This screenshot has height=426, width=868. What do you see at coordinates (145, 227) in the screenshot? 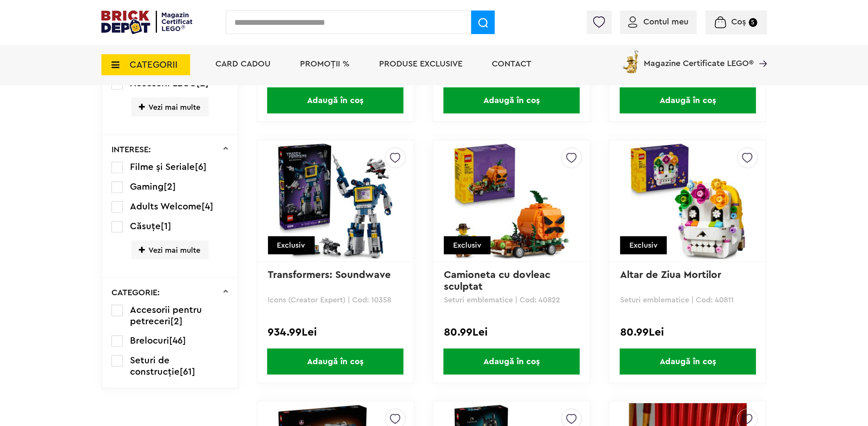
I see `span: Căsuțe` at bounding box center [145, 227].